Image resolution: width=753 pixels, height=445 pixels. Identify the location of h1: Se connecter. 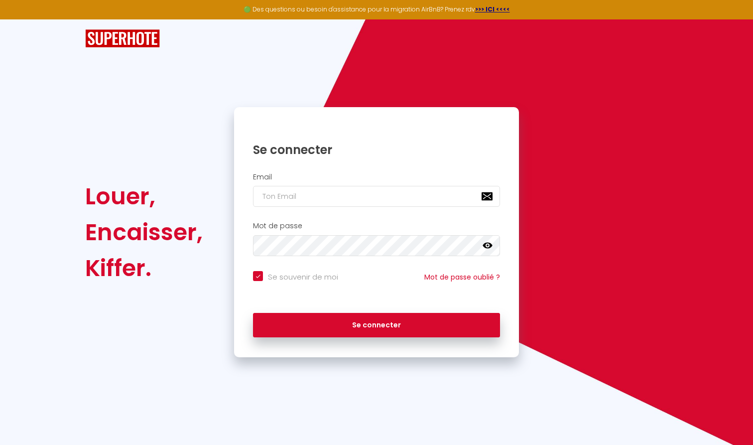
(376, 149).